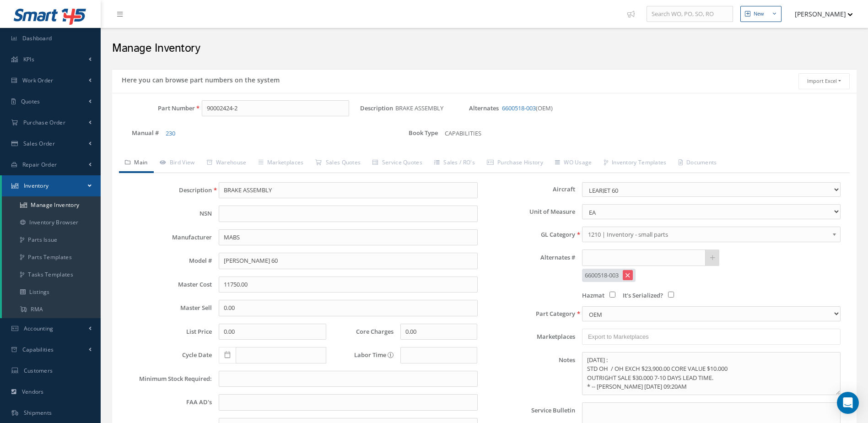  I want to click on h5: Here you can browse part numbers on the system, so click(199, 79).